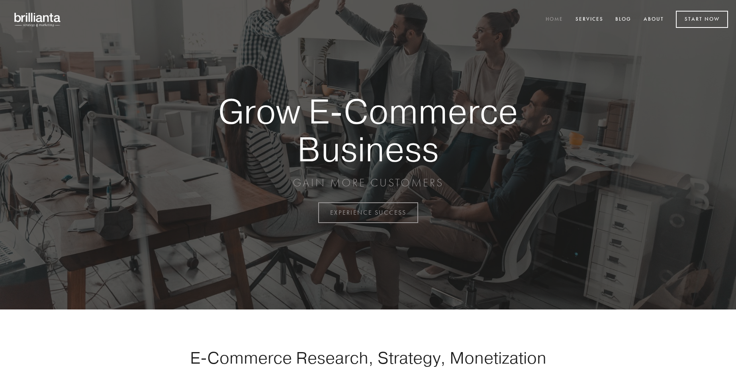 Image resolution: width=736 pixels, height=374 pixels. What do you see at coordinates (590, 20) in the screenshot?
I see `a: Services` at bounding box center [590, 20].